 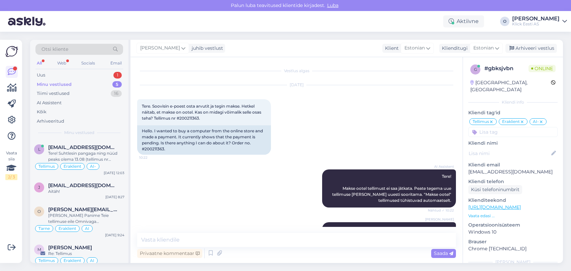 I want to click on div: Web, so click(x=62, y=63).